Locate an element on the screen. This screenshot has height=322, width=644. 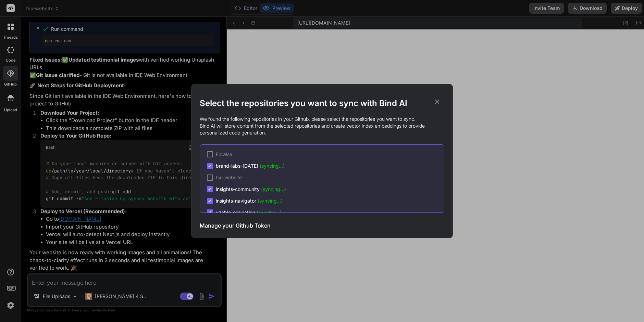
span: Flowise is located at coordinates (224, 154).